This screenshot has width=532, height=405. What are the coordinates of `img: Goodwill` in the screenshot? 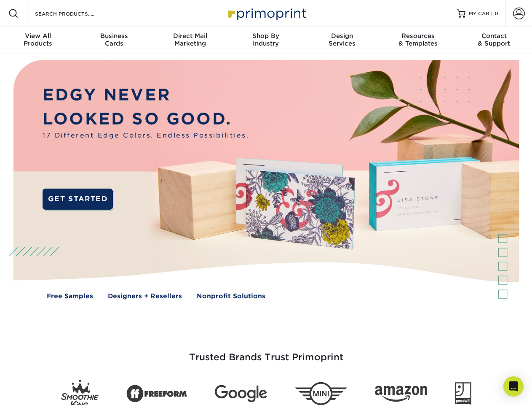 It's located at (463, 394).